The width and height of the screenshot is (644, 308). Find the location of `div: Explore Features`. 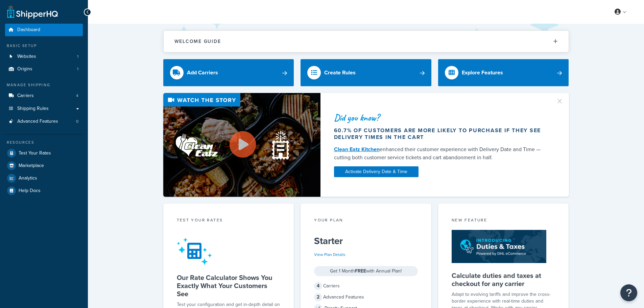

div: Explore Features is located at coordinates (483, 72).